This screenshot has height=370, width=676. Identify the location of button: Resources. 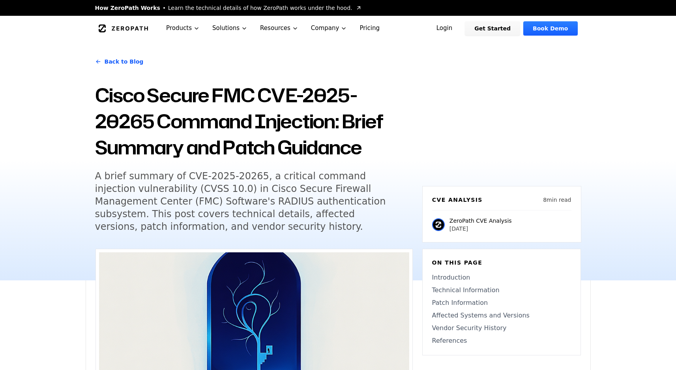
(279, 28).